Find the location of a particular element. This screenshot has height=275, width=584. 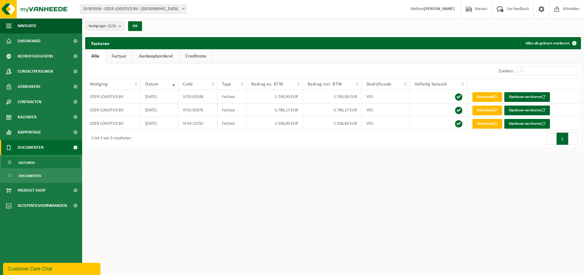

button: Previous is located at coordinates (551, 139).